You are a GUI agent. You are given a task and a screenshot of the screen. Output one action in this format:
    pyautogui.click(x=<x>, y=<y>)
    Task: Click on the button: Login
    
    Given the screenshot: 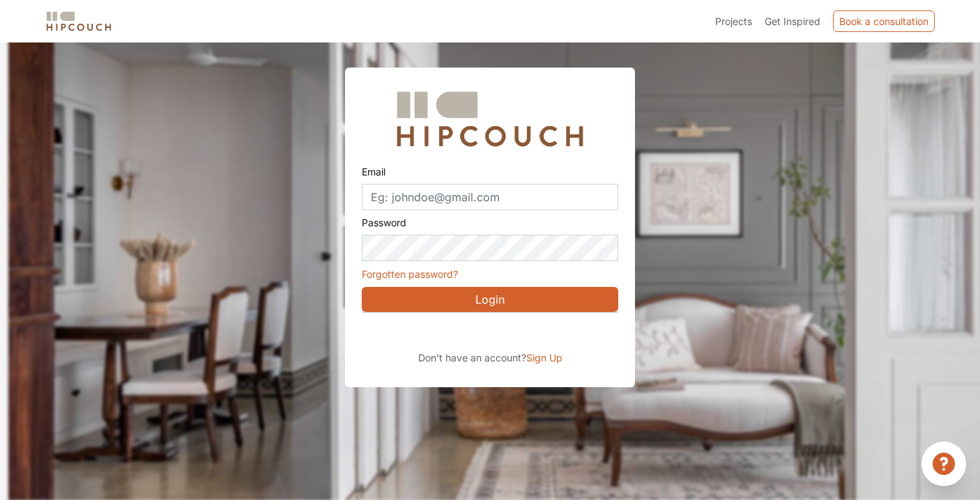 What is the action you would take?
    pyautogui.click(x=490, y=299)
    